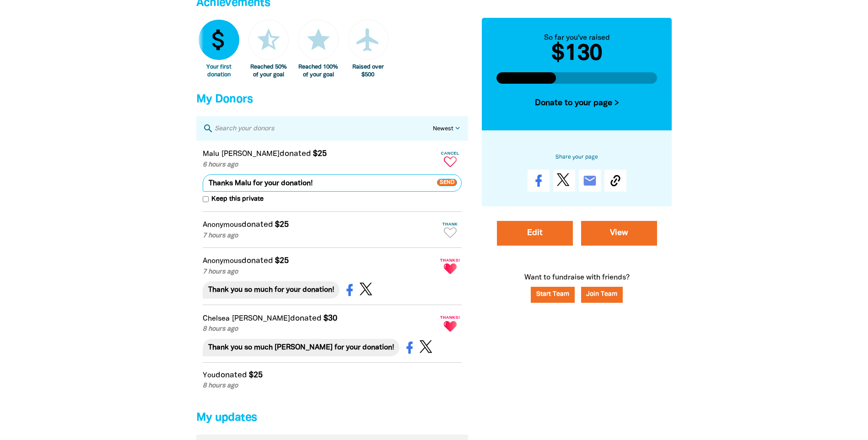  I want to click on a: View, so click(620, 233).